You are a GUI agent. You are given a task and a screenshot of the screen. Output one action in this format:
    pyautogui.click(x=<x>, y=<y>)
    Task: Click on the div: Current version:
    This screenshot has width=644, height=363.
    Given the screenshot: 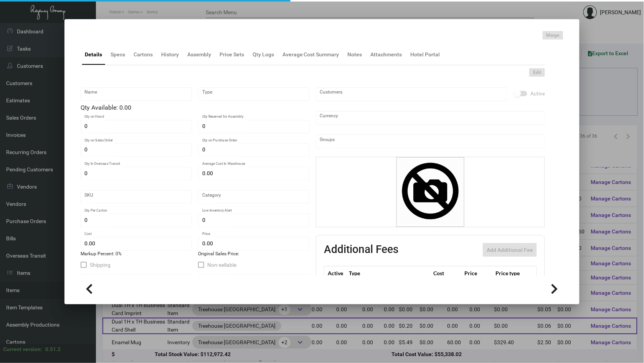 What is the action you would take?
    pyautogui.click(x=22, y=349)
    